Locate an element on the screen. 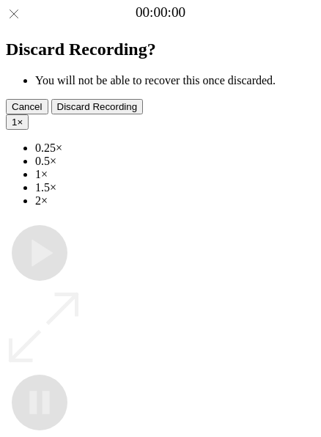  a: 00:00:00 is located at coordinates (161, 12).